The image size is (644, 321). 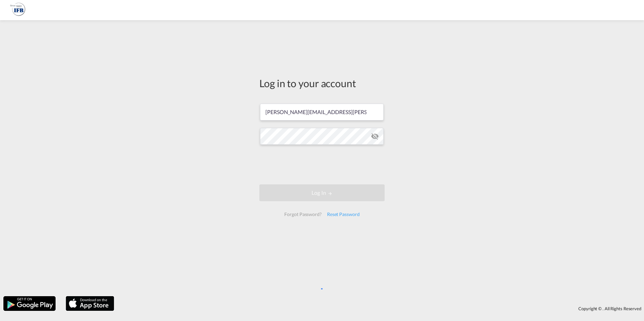 I want to click on md-icon: icon-eye-off, so click(x=375, y=136).